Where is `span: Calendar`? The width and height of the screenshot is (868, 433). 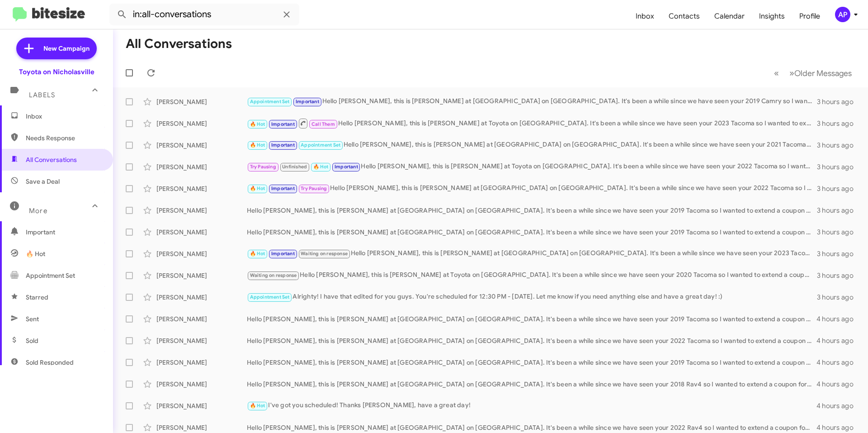
span: Calendar is located at coordinates (729, 16).